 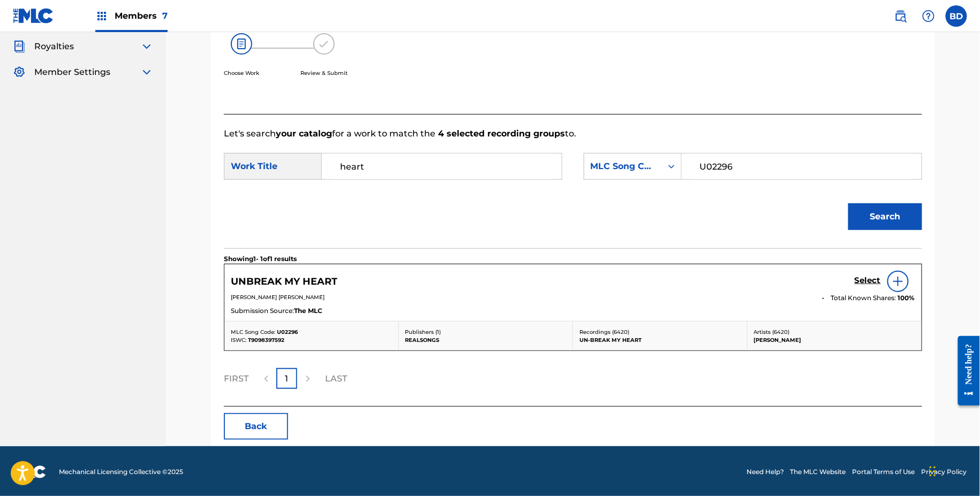 I want to click on strong: 4 selected recording groups, so click(x=500, y=133).